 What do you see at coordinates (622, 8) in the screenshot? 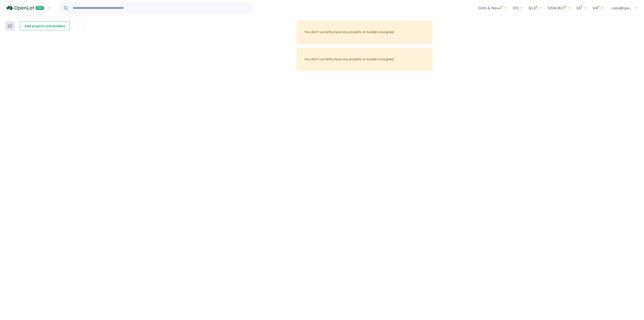
I see `span: cass@ope...` at bounding box center [622, 8].